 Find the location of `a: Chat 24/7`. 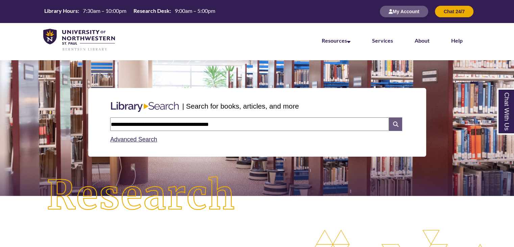

a: Chat 24/7 is located at coordinates (454, 11).